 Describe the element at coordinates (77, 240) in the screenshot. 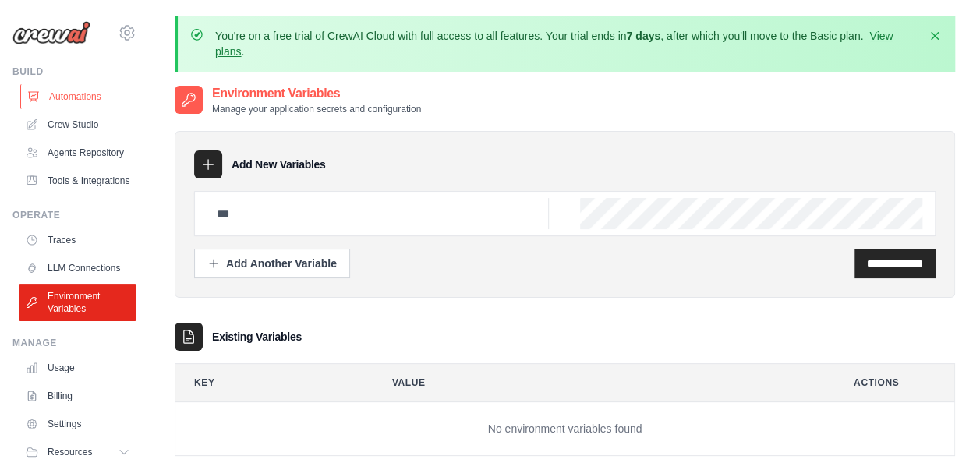

I see `a: Traces` at that location.